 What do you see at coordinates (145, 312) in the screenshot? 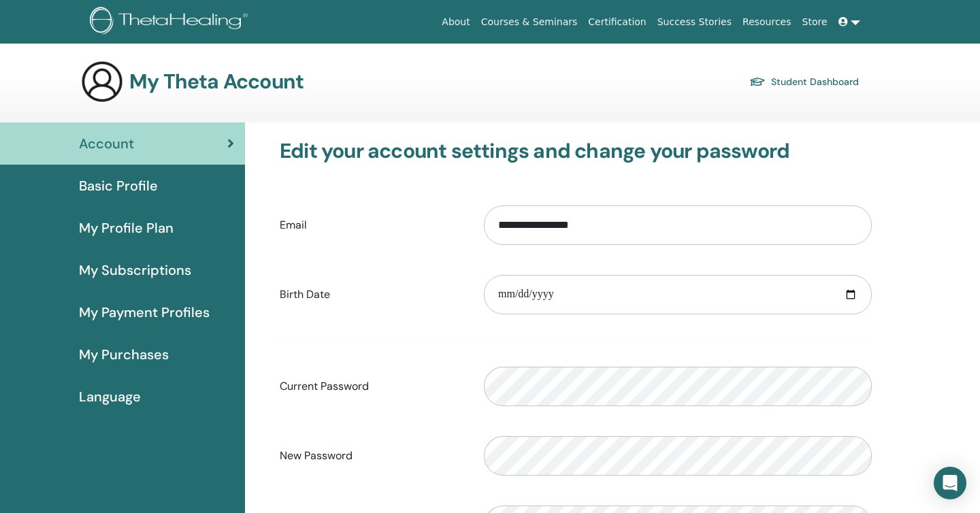
I see `span: My Payment Profiles` at bounding box center [145, 312].